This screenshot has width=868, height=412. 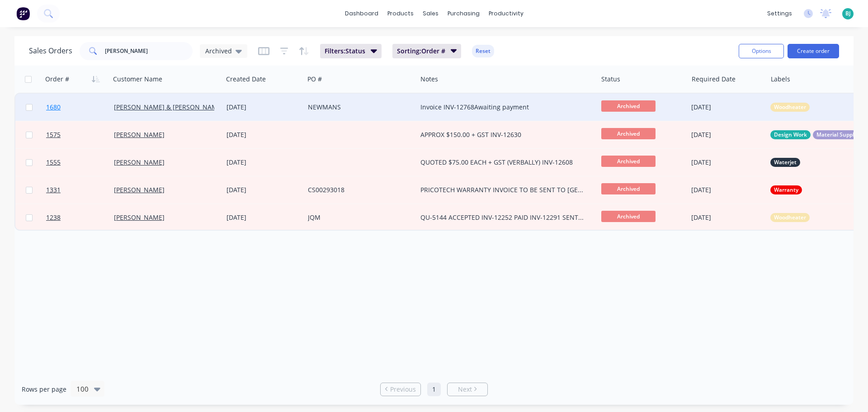 I want to click on span: Previous, so click(x=403, y=389).